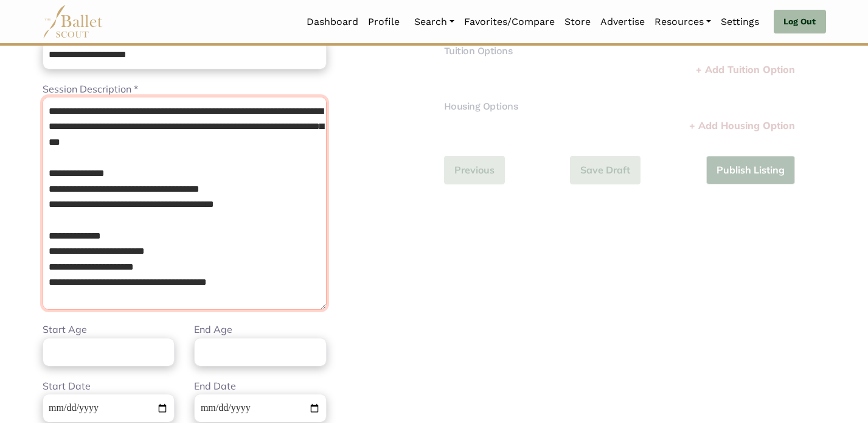  Describe the element at coordinates (682, 22) in the screenshot. I see `a: Resources` at that location.